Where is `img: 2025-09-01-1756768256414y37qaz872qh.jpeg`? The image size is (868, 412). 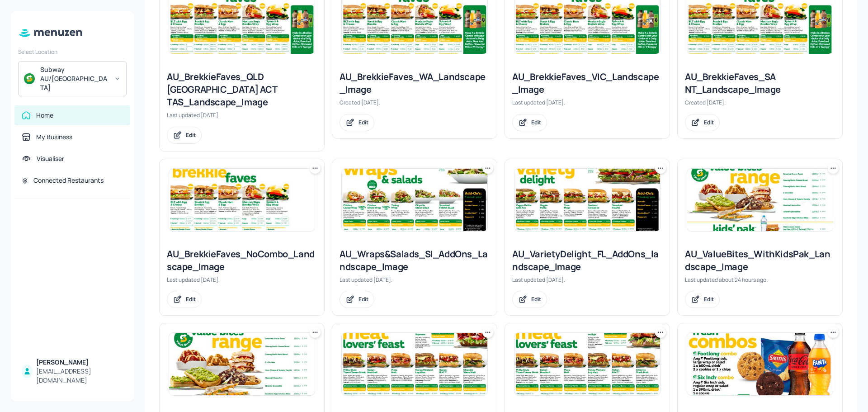
img: 2025-09-01-1756768256414y37qaz872qh.jpeg is located at coordinates (415, 200).